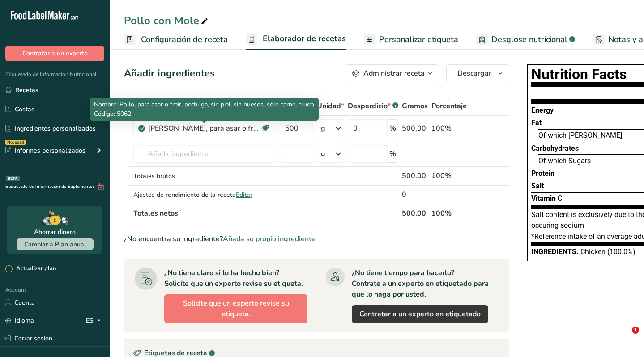 This screenshot has width=644, height=357. Describe the element at coordinates (411, 39) in the screenshot. I see `a: Personalizar etiqueta` at that location.